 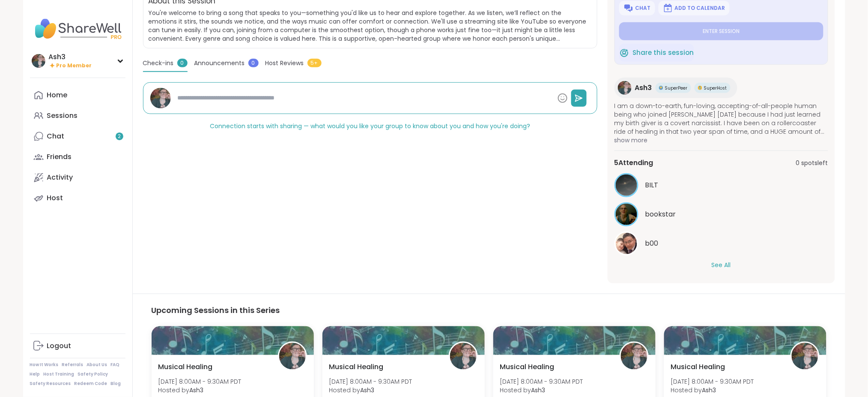 What do you see at coordinates (220, 63) in the screenshot?
I see `span: Announcements` at bounding box center [220, 63].